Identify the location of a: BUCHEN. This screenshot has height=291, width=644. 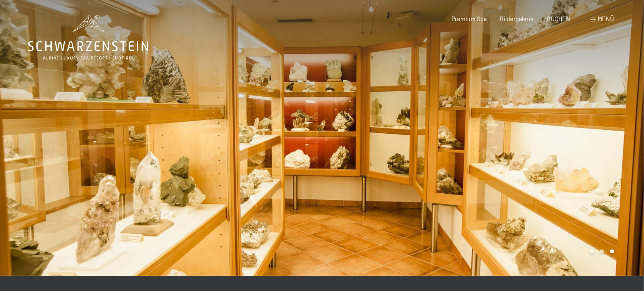
(558, 19).